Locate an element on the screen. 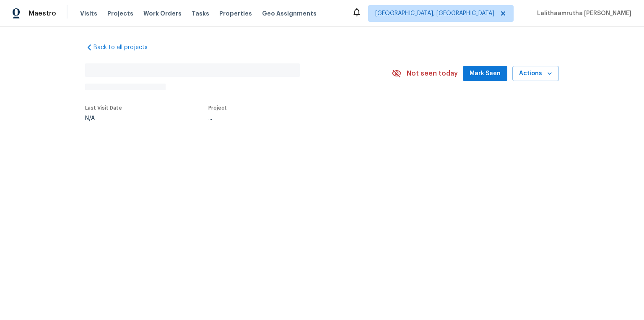  span: Tasks is located at coordinates (201, 13).